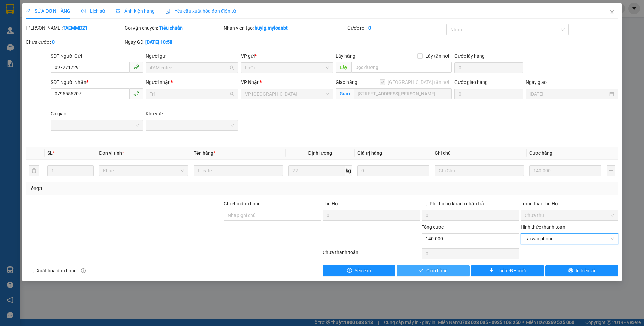 This screenshot has height=326, width=644. I want to click on span: Lịch sử, so click(93, 11).